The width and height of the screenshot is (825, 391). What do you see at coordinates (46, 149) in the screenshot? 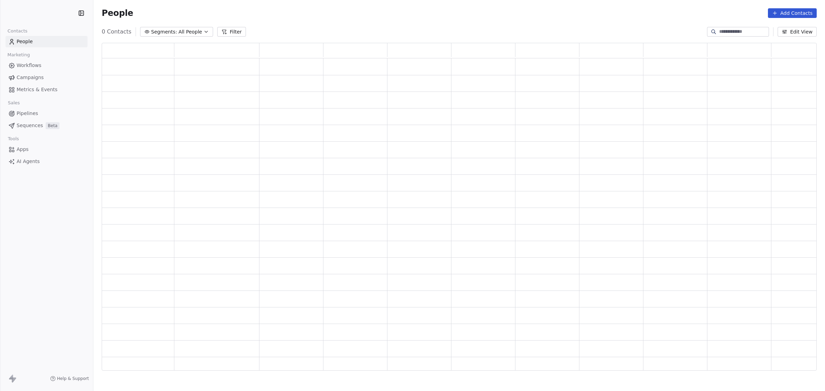
I see `a: Apps` at bounding box center [46, 149].